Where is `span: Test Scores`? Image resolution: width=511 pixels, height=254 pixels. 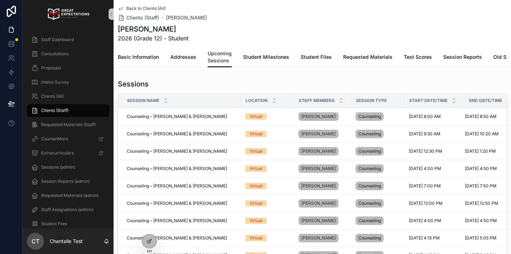 span: Test Scores is located at coordinates (418, 57).